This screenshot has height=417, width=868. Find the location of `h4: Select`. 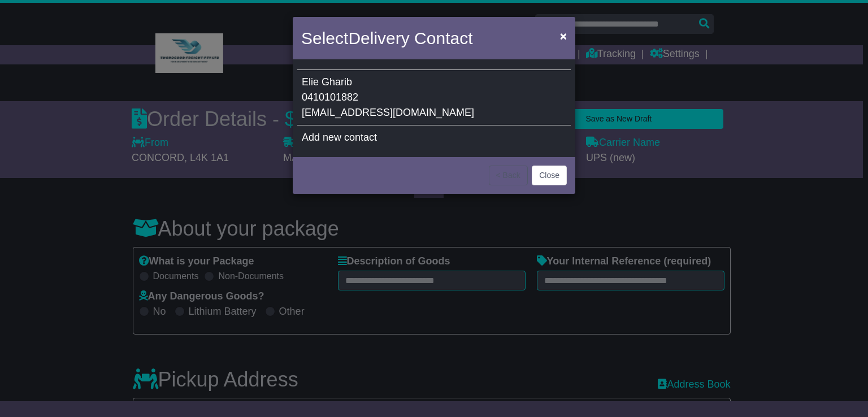

h4: Select is located at coordinates (387, 38).